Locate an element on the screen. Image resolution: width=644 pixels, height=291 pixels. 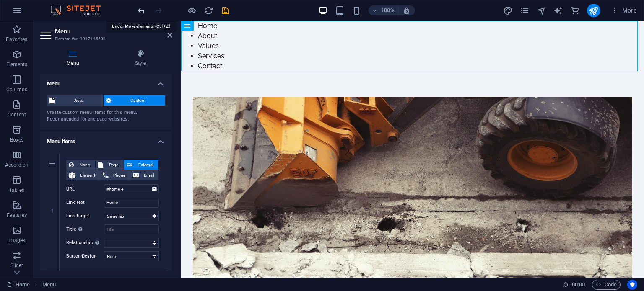
button: Custom is located at coordinates (135, 101).